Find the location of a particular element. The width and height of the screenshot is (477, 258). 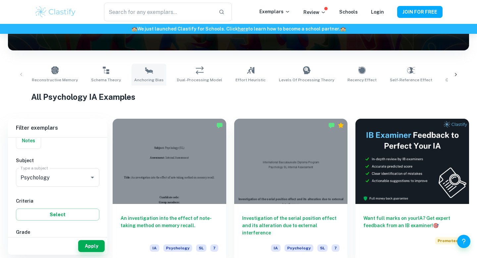

button: Notes is located at coordinates (29, 141).